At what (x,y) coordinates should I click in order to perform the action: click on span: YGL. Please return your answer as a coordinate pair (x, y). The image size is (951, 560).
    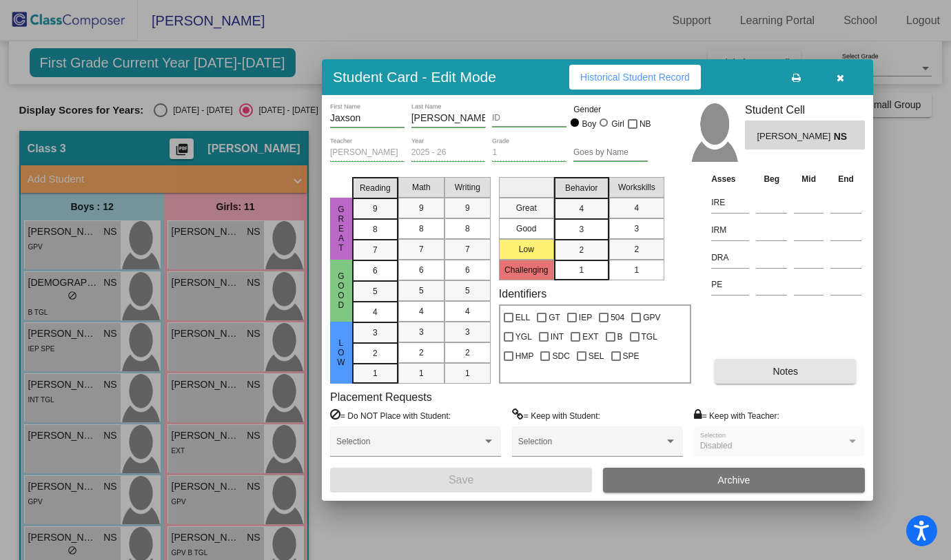
    Looking at the image, I should click on (524, 337).